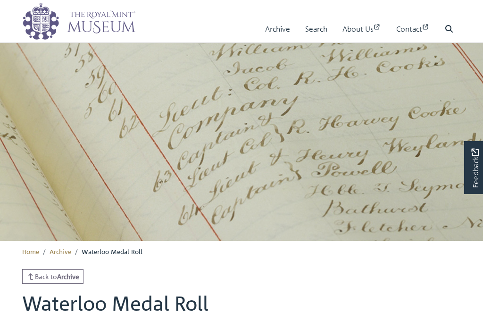  I want to click on a: Contact, so click(413, 29).